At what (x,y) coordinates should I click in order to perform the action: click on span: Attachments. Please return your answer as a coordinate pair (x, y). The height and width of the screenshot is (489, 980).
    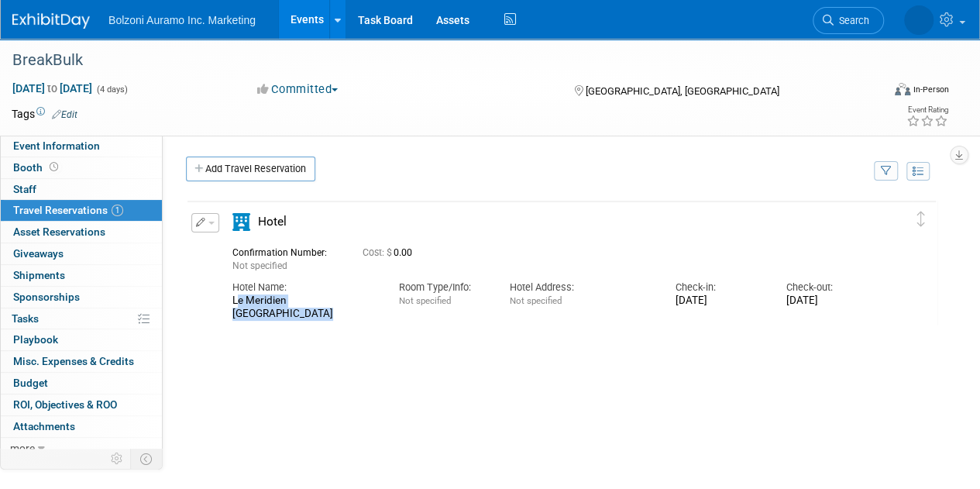
    Looking at the image, I should click on (44, 426).